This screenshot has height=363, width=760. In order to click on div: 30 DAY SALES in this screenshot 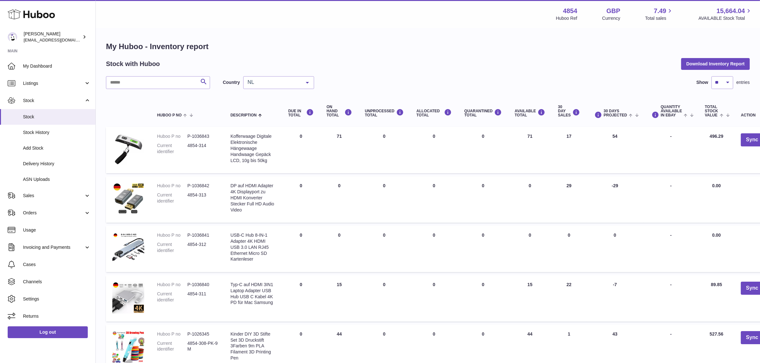, I will do `click(569, 111)`.